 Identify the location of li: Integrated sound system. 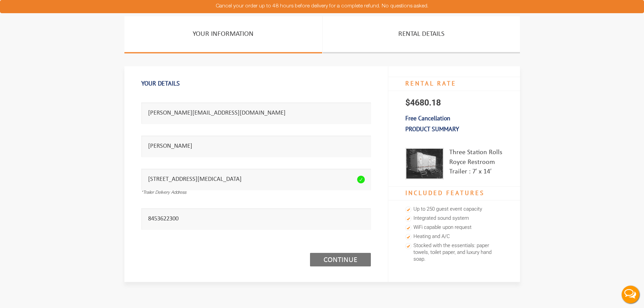
(454, 218).